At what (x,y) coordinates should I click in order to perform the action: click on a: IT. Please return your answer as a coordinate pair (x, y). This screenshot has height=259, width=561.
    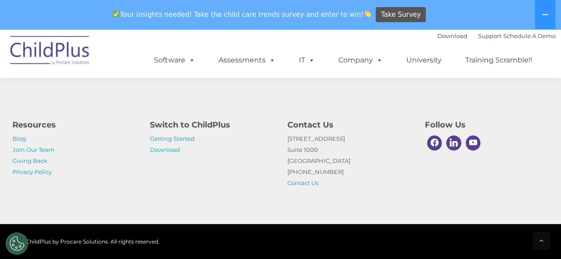
    Looking at the image, I should click on (307, 60).